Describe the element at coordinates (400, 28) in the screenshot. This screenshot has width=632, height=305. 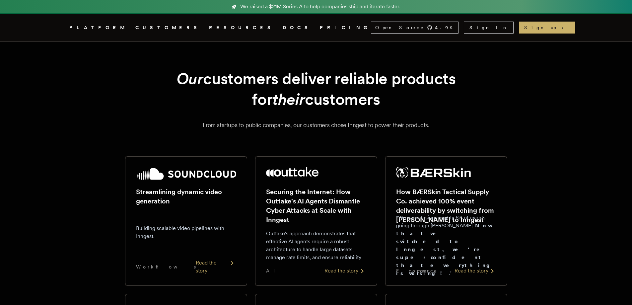
I see `span: Open Source` at that location.